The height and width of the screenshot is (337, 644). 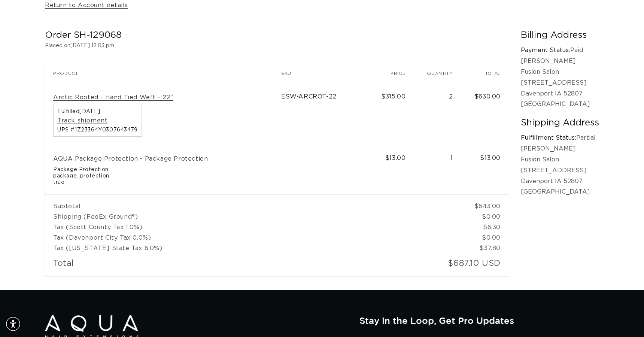 What do you see at coordinates (437, 115) in the screenshot?
I see `td: 2` at bounding box center [437, 115].